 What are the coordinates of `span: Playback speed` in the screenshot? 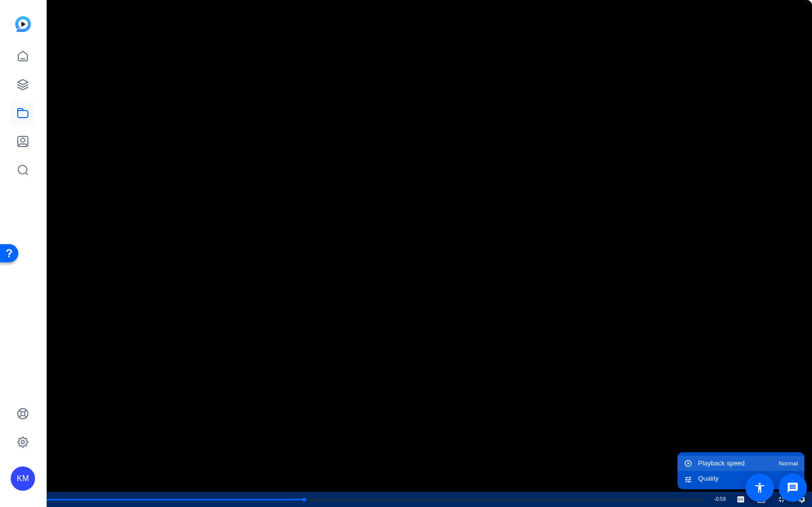 It's located at (722, 463).